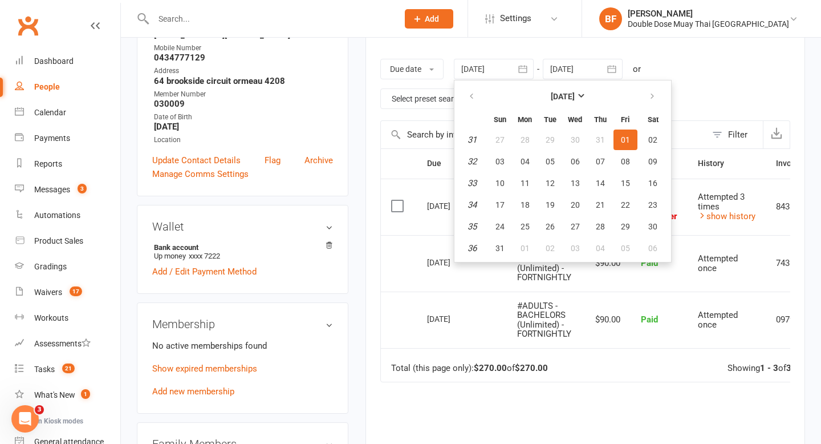 This screenshot has width=821, height=444. Describe the element at coordinates (472, 205) in the screenshot. I see `em: 34` at that location.